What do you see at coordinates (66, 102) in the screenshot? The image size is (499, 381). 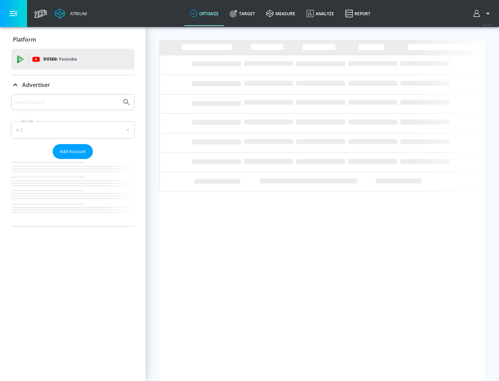 I see `input: Search by name` at bounding box center [66, 102].